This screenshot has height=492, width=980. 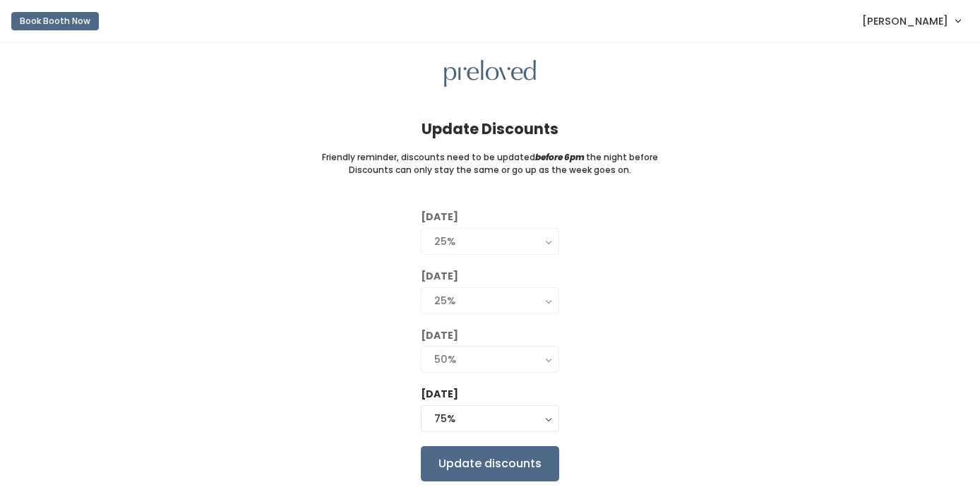 What do you see at coordinates (490, 129) in the screenshot?
I see `h4: Update Discounts` at bounding box center [490, 129].